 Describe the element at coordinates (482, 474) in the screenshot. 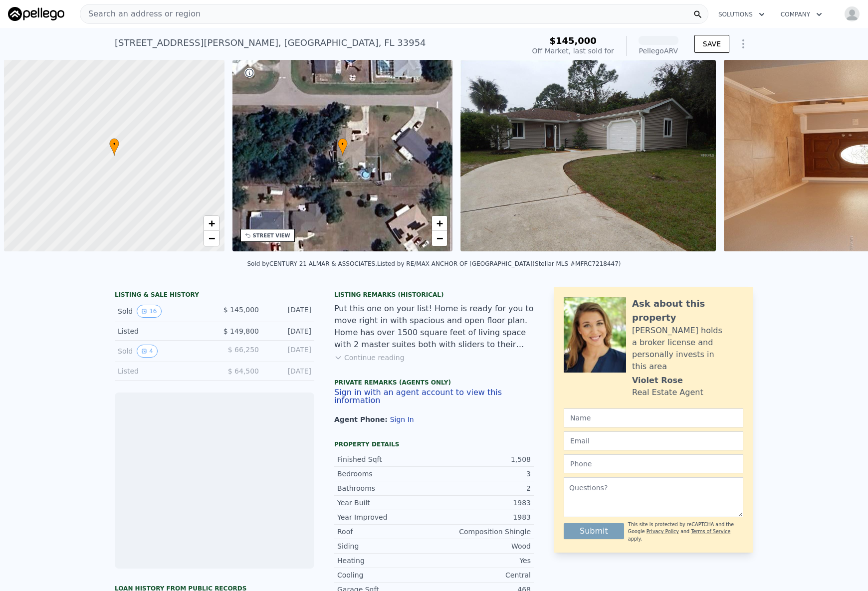

I see `div: 3` at that location.